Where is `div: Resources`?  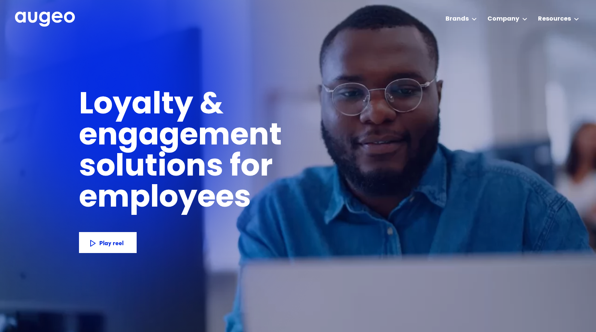
div: Resources is located at coordinates (554, 19).